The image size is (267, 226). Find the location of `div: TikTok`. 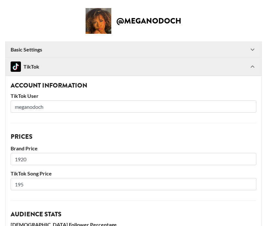

div: TikTok is located at coordinates (25, 67).